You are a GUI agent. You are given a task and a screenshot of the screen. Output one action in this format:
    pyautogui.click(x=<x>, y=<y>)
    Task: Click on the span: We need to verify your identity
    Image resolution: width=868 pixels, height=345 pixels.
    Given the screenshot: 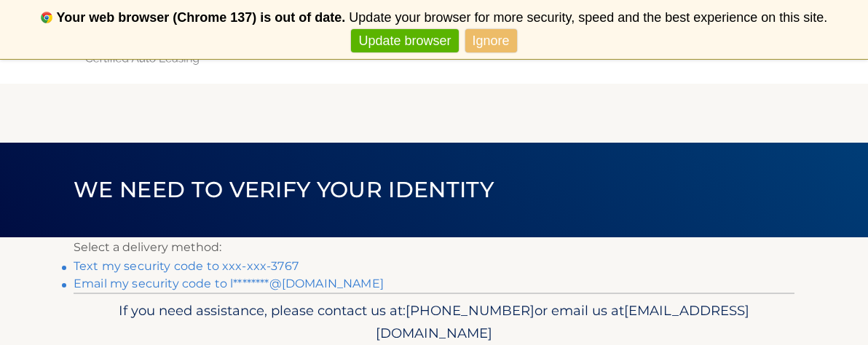 What is the action you would take?
    pyautogui.click(x=283, y=189)
    